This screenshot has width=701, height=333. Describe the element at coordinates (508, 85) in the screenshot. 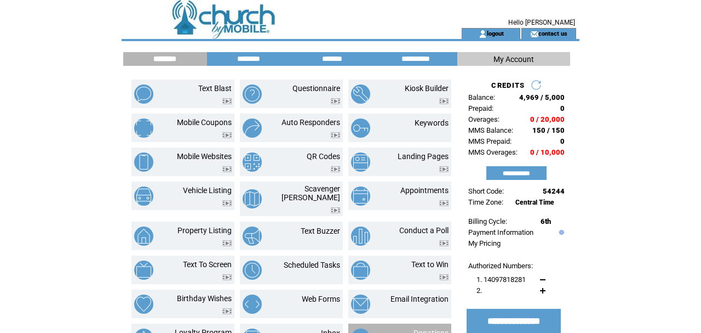

I see `span: CREDITS` at that location.